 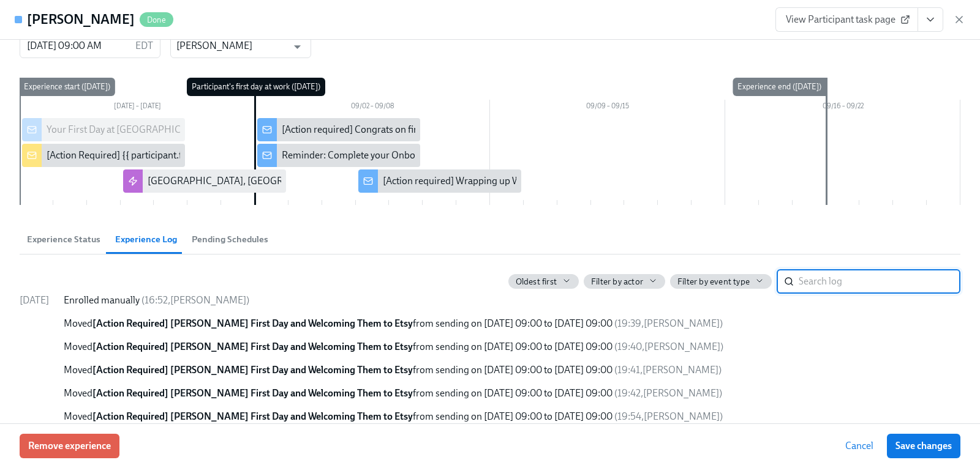 I want to click on div: Enrolled manually, so click(x=513, y=301).